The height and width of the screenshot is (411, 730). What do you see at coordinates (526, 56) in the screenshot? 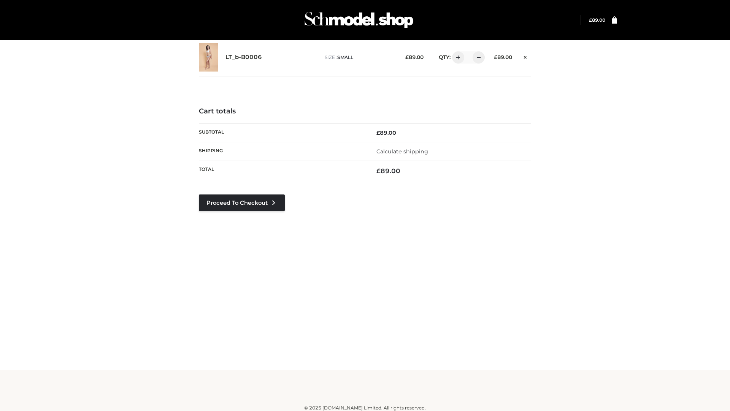
I see `a: Remove this item` at bounding box center [526, 56].